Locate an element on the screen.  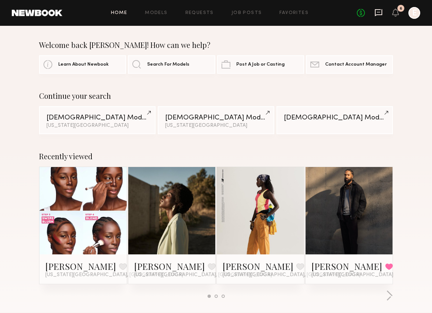
a: Requests is located at coordinates (199, 13).